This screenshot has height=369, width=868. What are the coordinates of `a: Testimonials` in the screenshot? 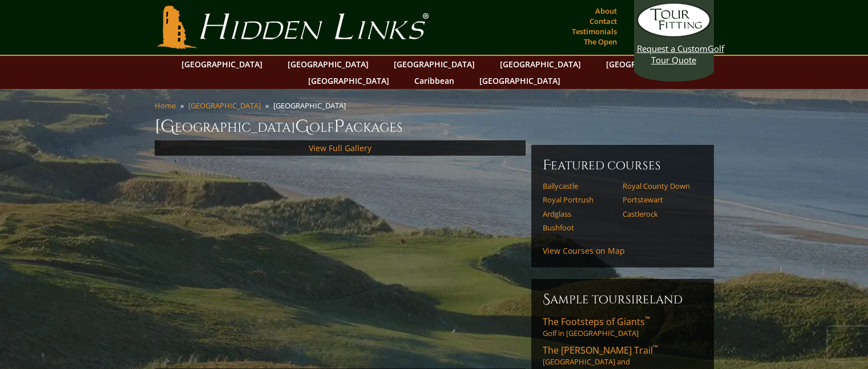 It's located at (594, 32).